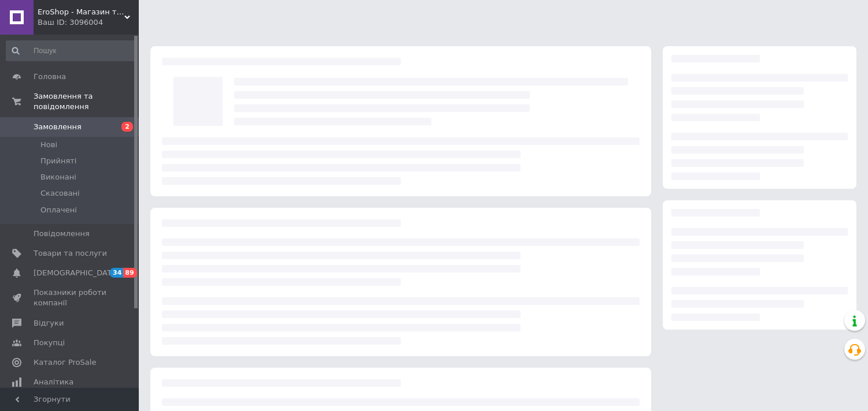  Describe the element at coordinates (60, 193) in the screenshot. I see `span: Скасовані` at that location.